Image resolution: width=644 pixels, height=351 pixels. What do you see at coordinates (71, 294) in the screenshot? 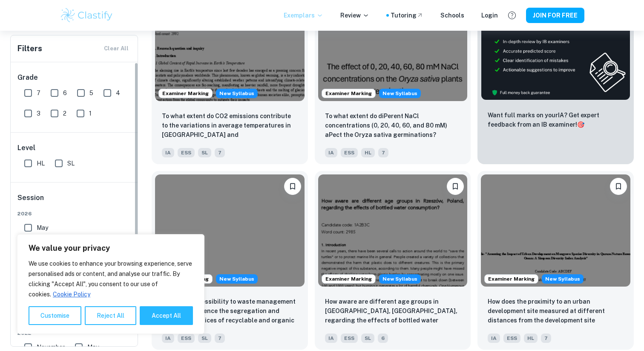
I see `a: Cookie Policy` at bounding box center [71, 294].